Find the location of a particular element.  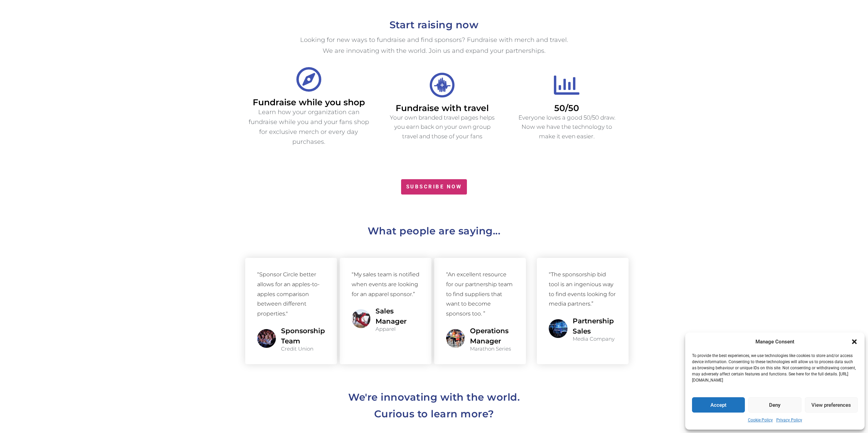

div: Credit Union is located at coordinates (303, 349).